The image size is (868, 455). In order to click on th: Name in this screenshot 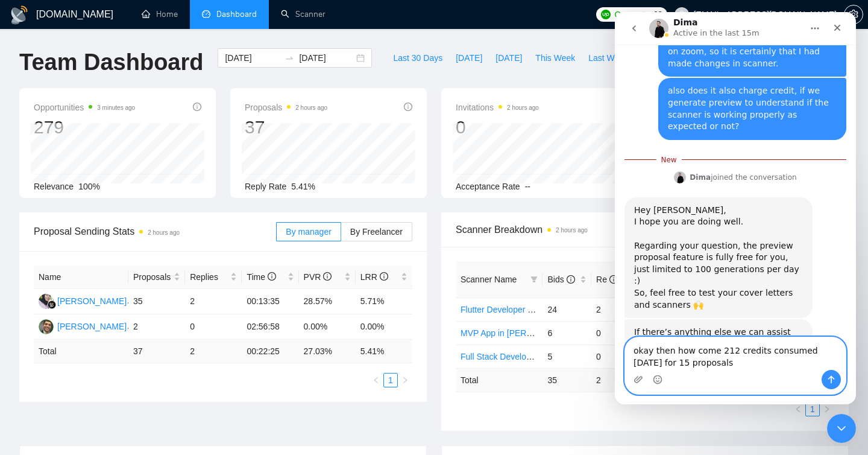, I will do `click(81, 277)`.